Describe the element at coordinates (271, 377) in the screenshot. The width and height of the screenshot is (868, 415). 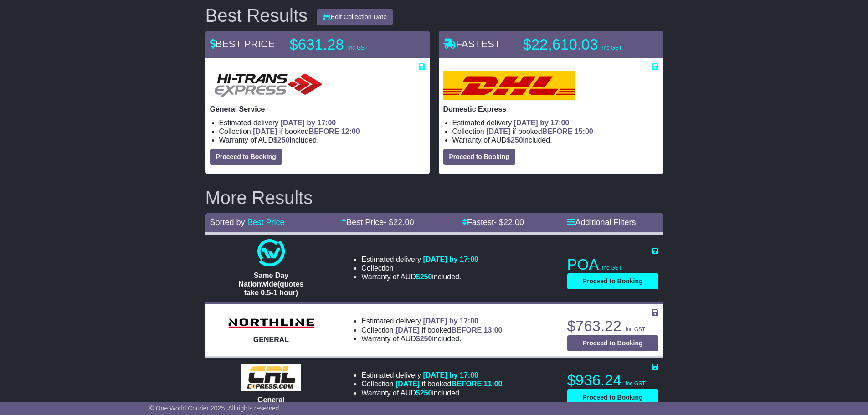
I see `img: CRL: General` at that location.